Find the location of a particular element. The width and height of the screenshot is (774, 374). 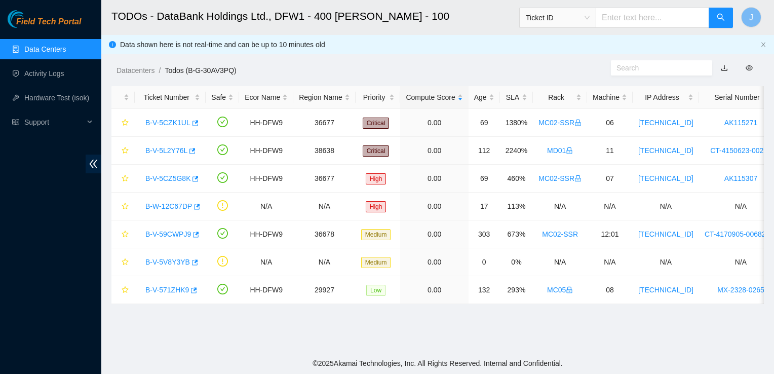

a: AK115307 is located at coordinates (740, 178).